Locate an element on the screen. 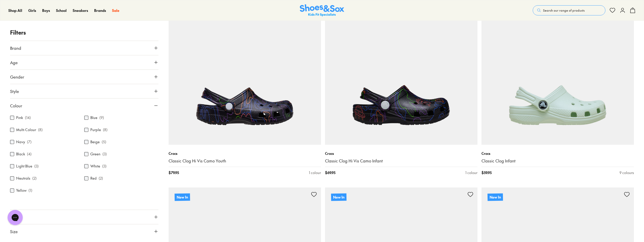  label: Beige is located at coordinates (95, 142).